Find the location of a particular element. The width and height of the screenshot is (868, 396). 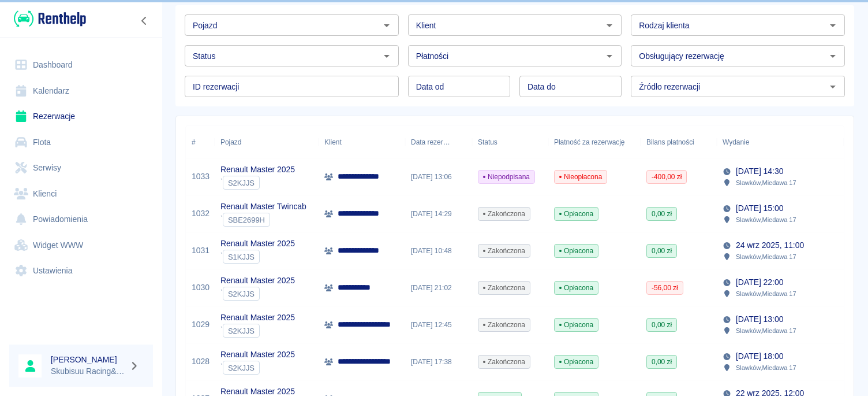

div: Status is located at coordinates (488, 142).